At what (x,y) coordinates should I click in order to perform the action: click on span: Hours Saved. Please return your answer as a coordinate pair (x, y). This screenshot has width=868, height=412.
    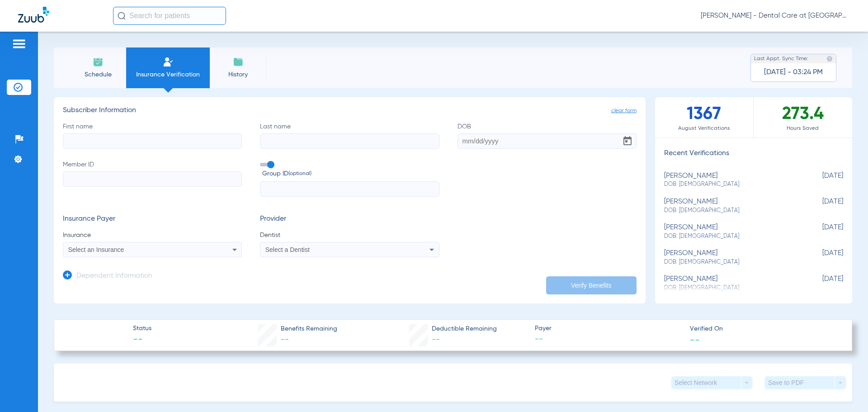
    Looking at the image, I should click on (803, 128).